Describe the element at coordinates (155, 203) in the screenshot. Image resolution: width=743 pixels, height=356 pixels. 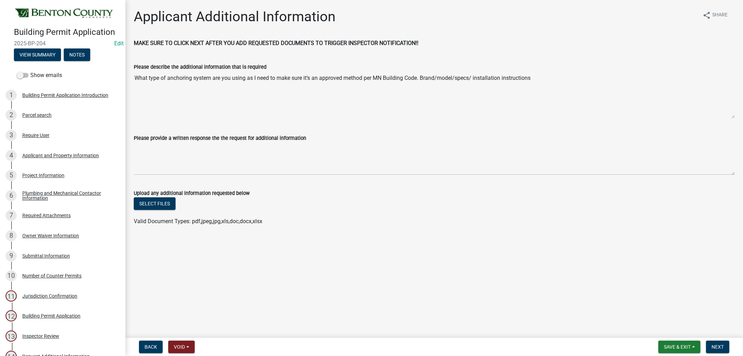
I see `button: Select files` at that location.